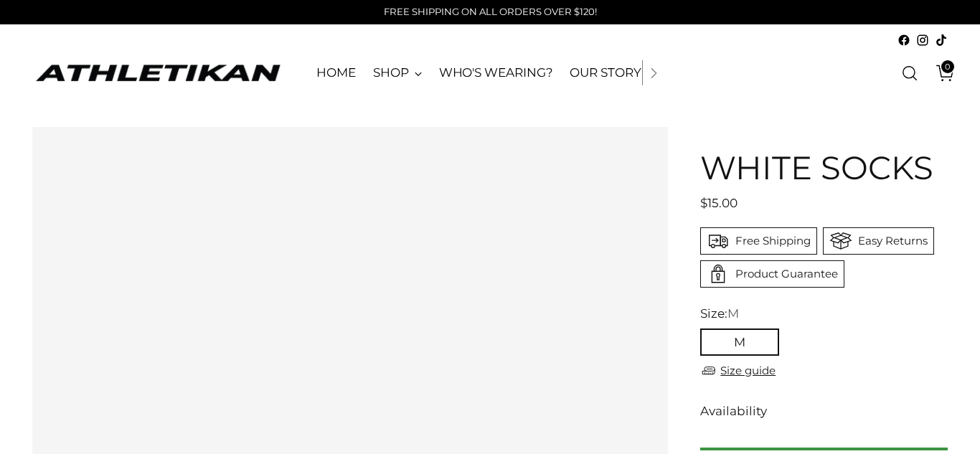  What do you see at coordinates (733, 412) in the screenshot?
I see `span: Availability` at bounding box center [733, 412].